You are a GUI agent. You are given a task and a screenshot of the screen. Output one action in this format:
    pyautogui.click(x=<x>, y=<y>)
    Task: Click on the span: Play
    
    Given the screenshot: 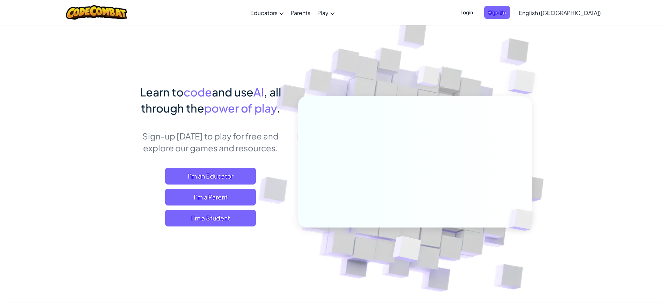 What is the action you would take?
    pyautogui.click(x=323, y=13)
    